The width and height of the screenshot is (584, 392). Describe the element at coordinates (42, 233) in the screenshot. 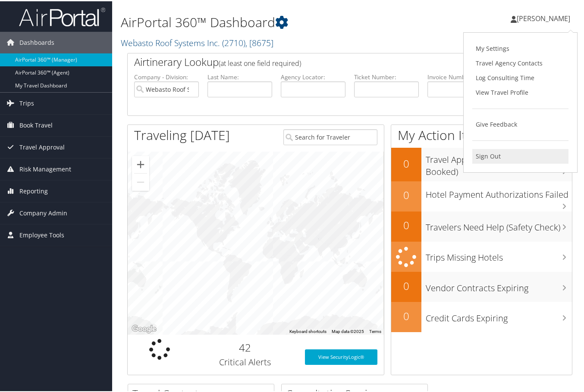

I see `span: Employee Tools` at that location.